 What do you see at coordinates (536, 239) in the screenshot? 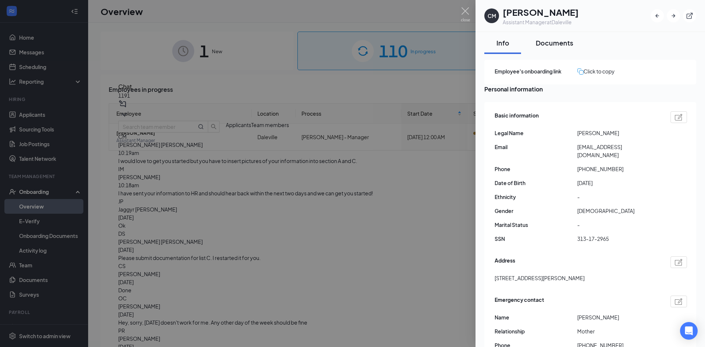
I see `span: SSN` at bounding box center [536, 239].